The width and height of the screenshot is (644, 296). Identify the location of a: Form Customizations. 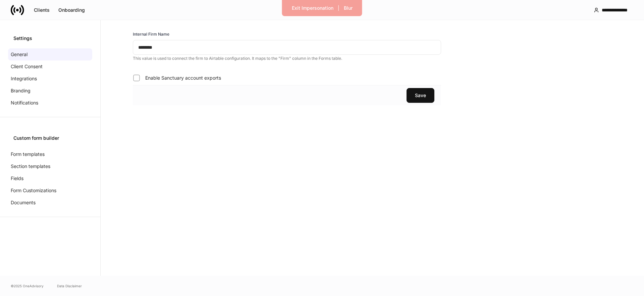
(50, 190).